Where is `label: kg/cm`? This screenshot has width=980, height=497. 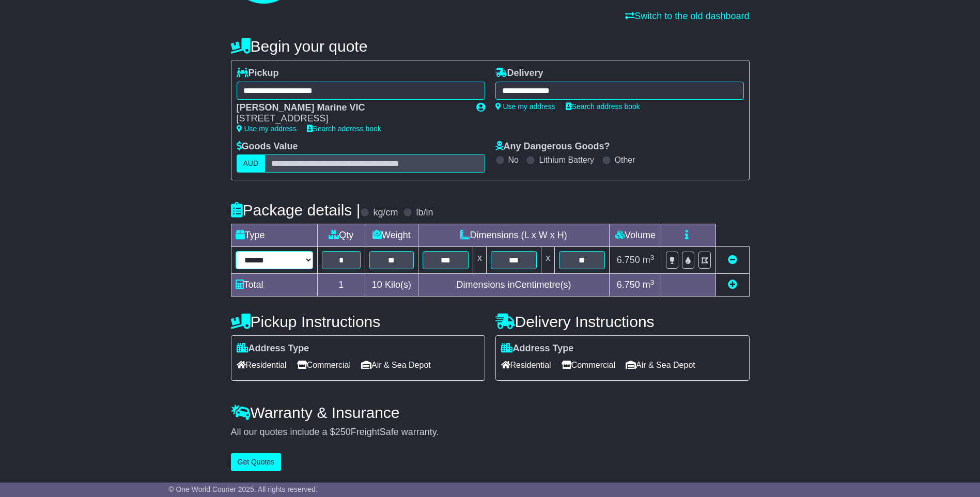
label: kg/cm is located at coordinates (385, 213).